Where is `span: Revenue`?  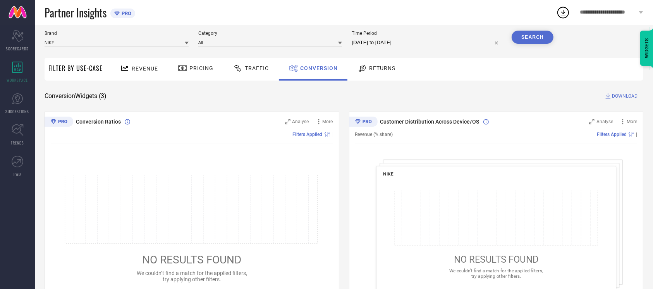
span: Revenue is located at coordinates (145, 69).